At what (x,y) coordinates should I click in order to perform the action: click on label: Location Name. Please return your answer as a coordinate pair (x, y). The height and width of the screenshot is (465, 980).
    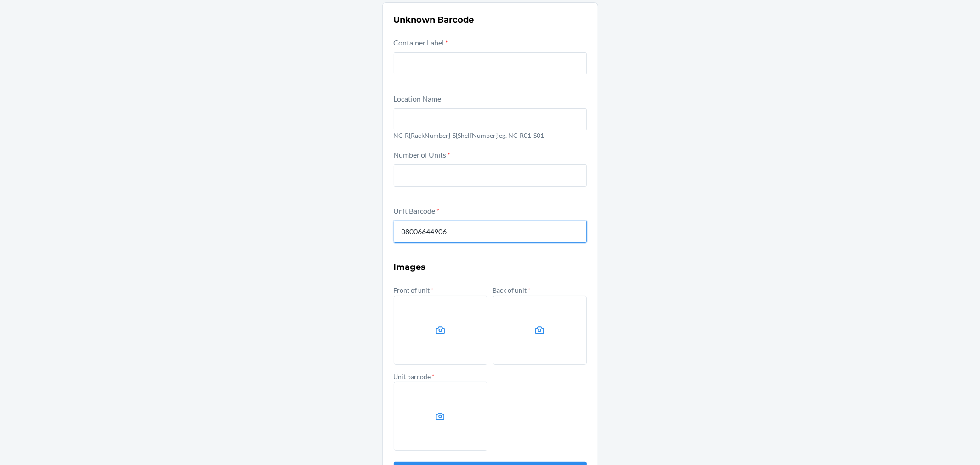
    Looking at the image, I should click on (418, 99).